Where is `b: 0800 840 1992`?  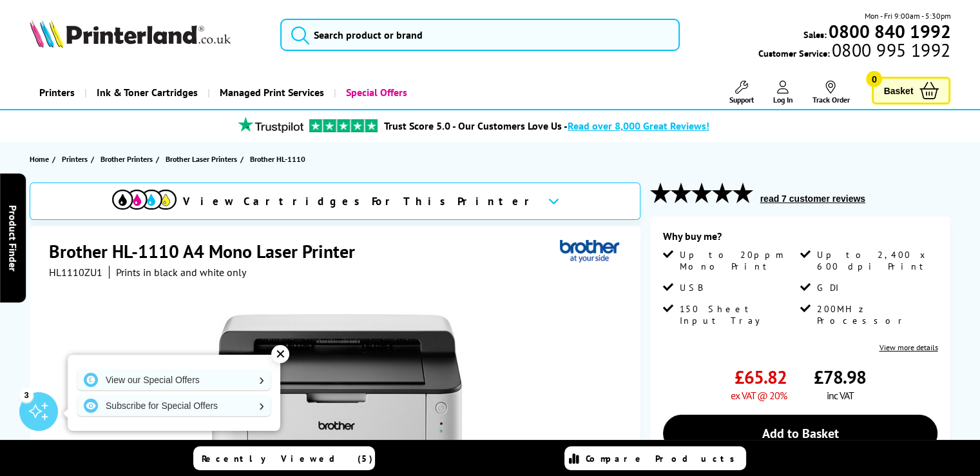 b: 0800 840 1992 is located at coordinates (889, 31).